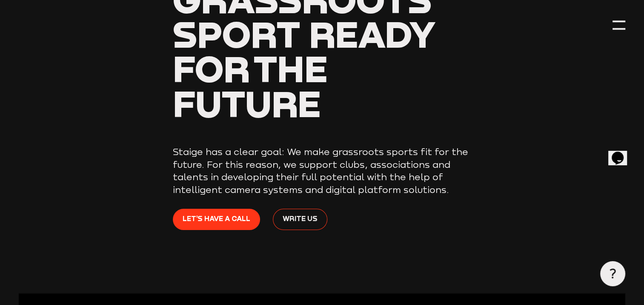 This screenshot has height=305, width=644. I want to click on a: Let's have a call, so click(216, 219).